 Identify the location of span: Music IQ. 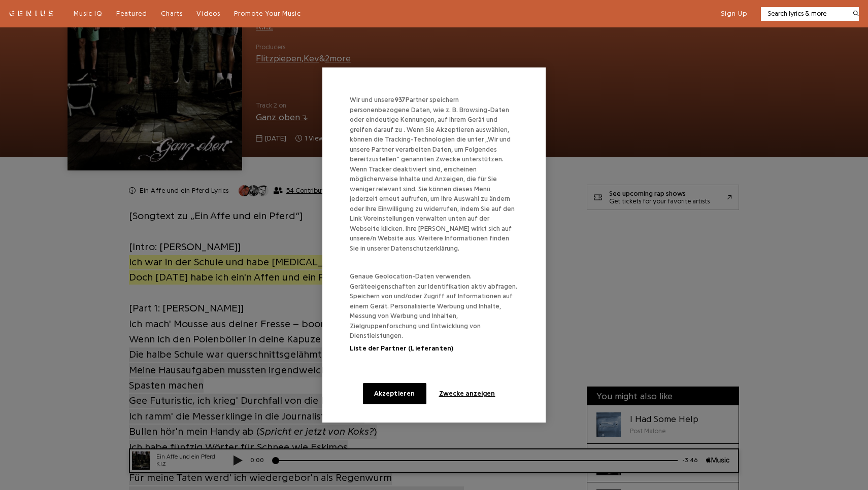
(88, 13).